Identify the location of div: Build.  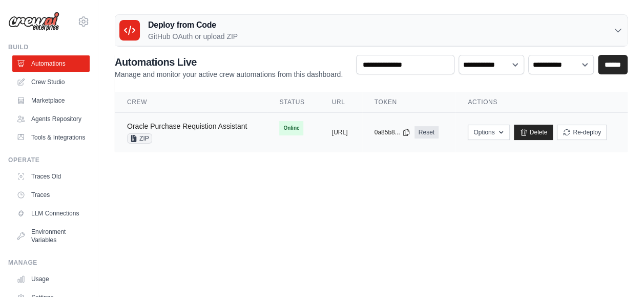
(48, 48).